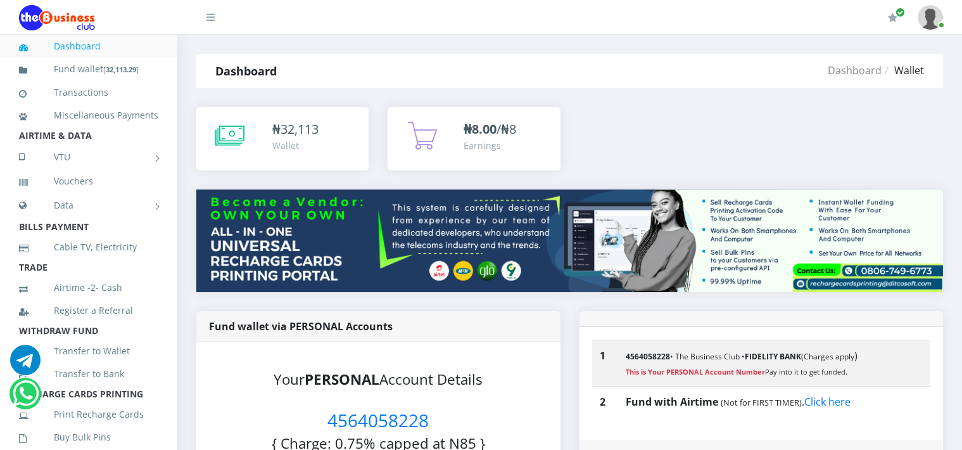 The height and width of the screenshot is (450, 962). I want to click on small: (Not for FIRST TIMER), so click(762, 402).